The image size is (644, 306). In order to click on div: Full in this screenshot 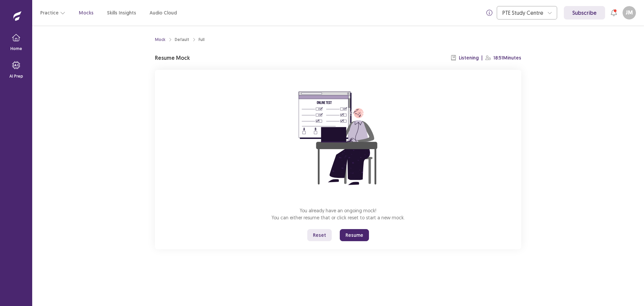, I will do `click(202, 39)`.